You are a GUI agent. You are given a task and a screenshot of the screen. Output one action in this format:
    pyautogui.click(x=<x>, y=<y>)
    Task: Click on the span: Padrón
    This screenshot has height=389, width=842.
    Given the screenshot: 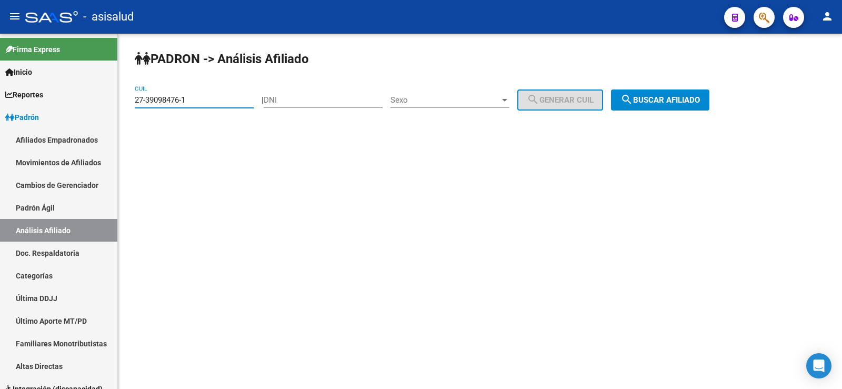 What is the action you would take?
    pyautogui.click(x=22, y=117)
    